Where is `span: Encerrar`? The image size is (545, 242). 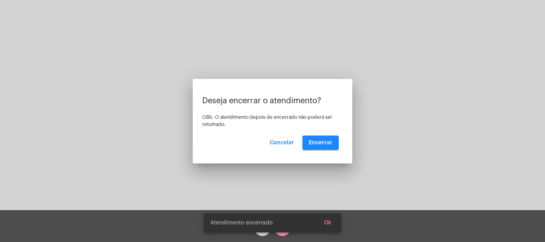
span: Encerrar is located at coordinates (320, 143).